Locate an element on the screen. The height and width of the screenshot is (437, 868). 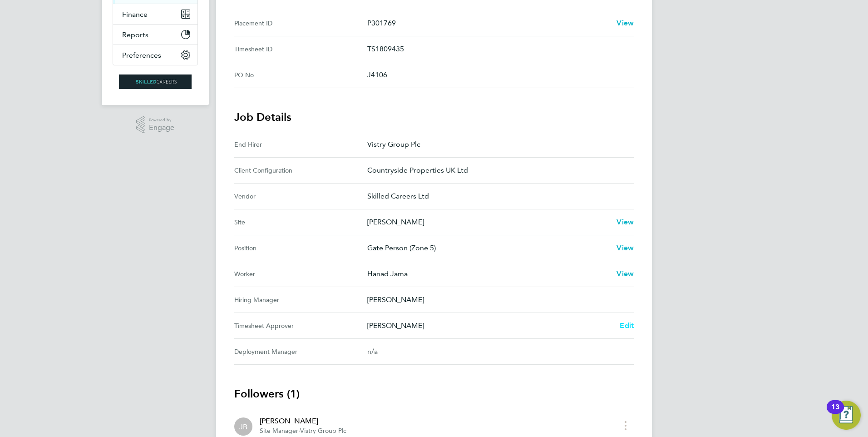
span: Preferences is located at coordinates (142, 55).